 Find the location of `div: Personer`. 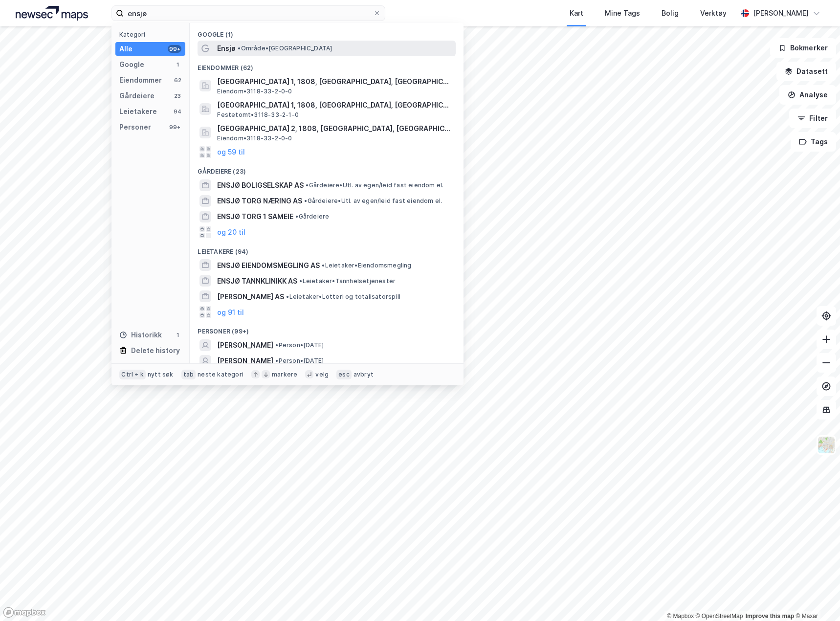

div: Personer is located at coordinates (135, 127).